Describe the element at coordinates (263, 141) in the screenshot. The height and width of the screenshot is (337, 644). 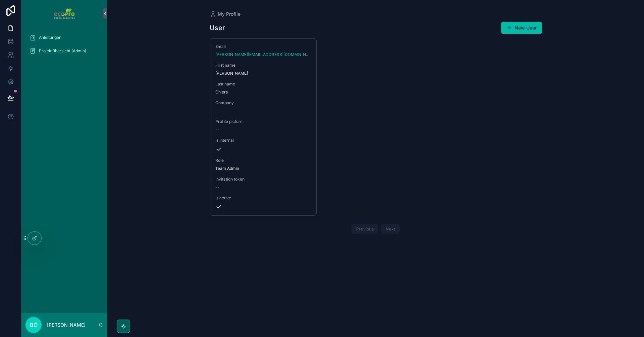
I see `span: Is internal` at that location.